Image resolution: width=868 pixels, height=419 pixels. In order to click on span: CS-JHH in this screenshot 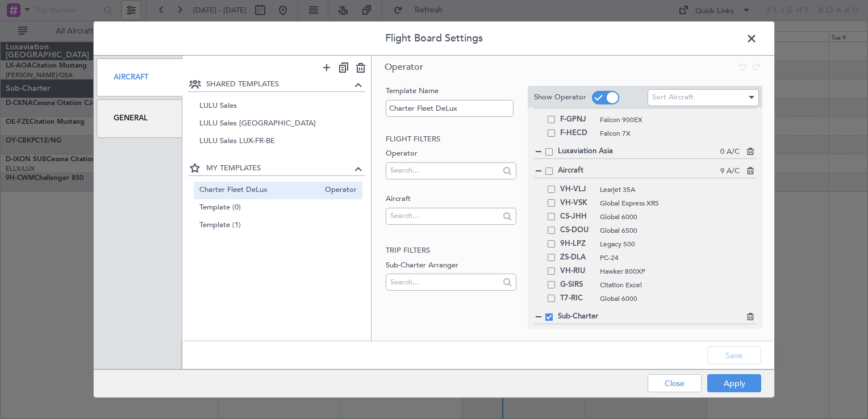, I will do `click(577, 217)`.